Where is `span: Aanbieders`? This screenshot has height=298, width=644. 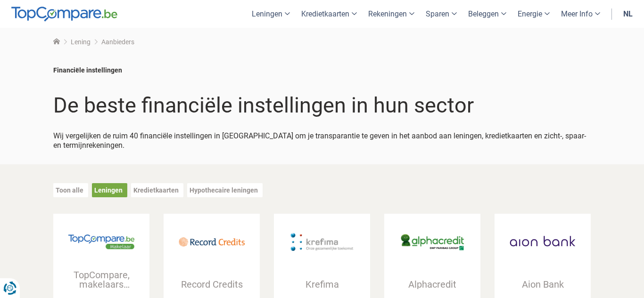 span: Aanbieders is located at coordinates (118, 42).